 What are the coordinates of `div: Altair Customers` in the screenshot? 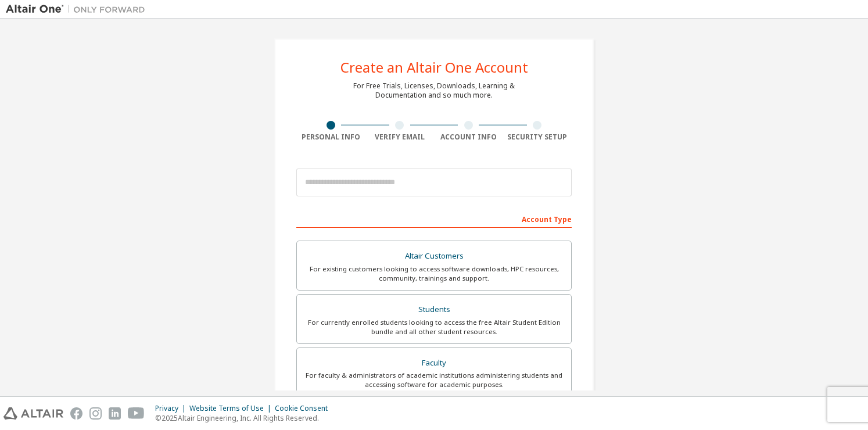 It's located at (434, 256).